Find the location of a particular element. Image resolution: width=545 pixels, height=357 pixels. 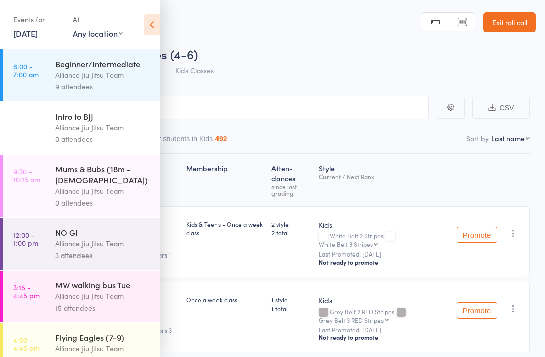

span: 2 style is located at coordinates (291, 223).